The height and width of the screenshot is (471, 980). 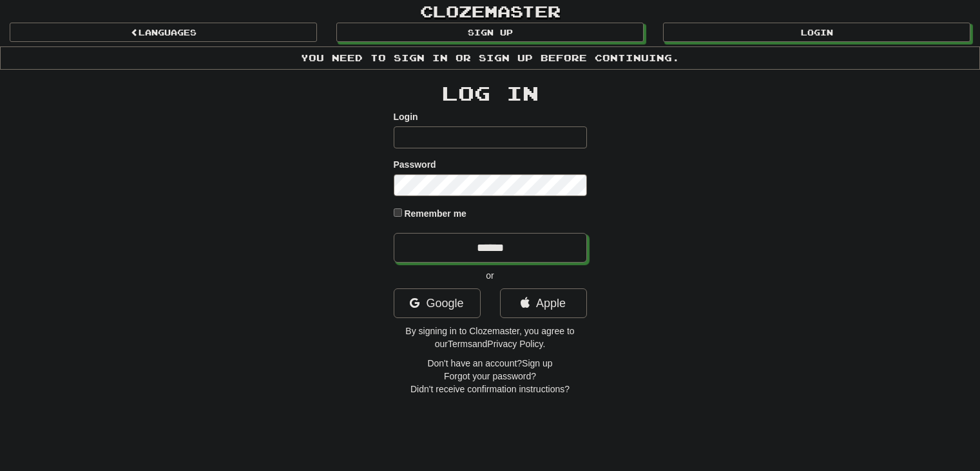 What do you see at coordinates (491, 275) in the screenshot?
I see `p: or` at bounding box center [491, 275].